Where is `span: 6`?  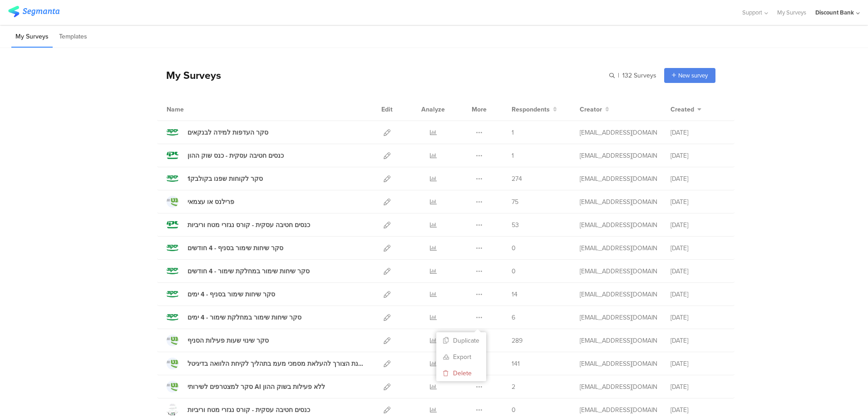 span: 6 is located at coordinates (514, 317).